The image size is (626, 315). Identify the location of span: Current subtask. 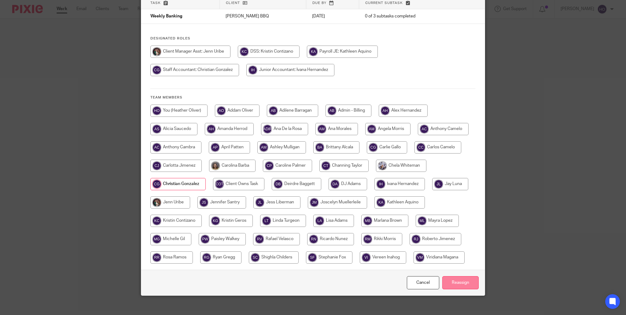
(384, 3).